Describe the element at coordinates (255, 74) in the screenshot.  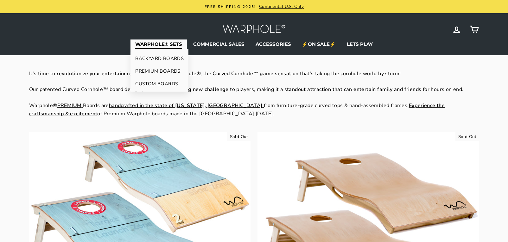
I see `strong: Curved Cornhole™ game sensation` at that location.